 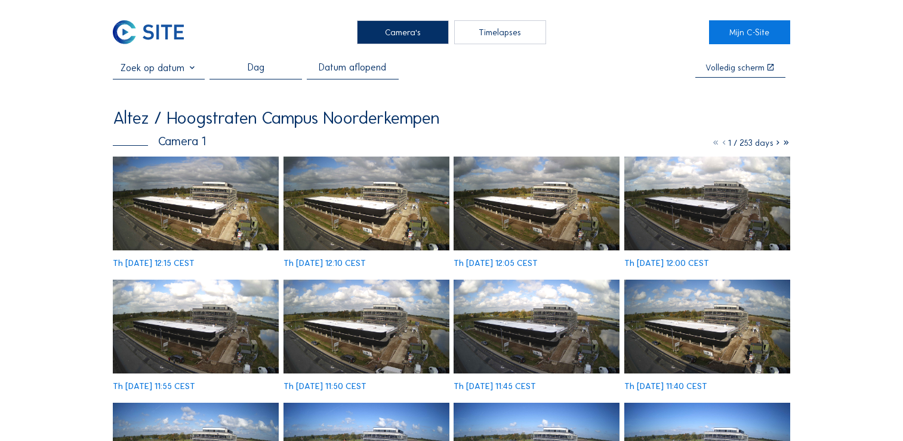 I want to click on img: image_53701040, so click(x=708, y=326).